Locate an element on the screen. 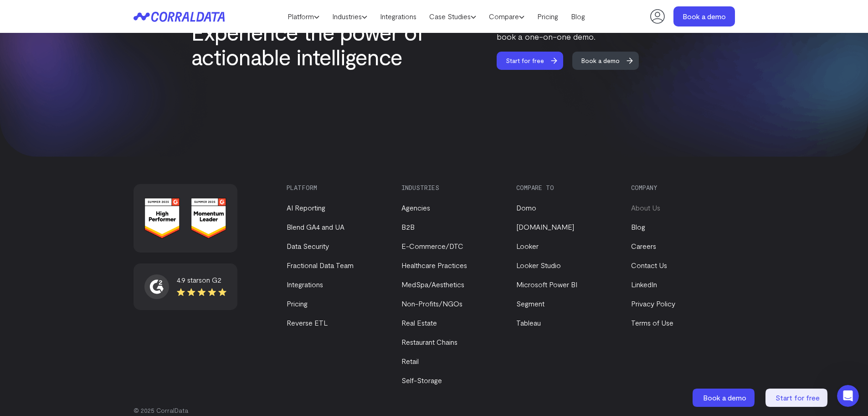  a: About Us is located at coordinates (646, 207).